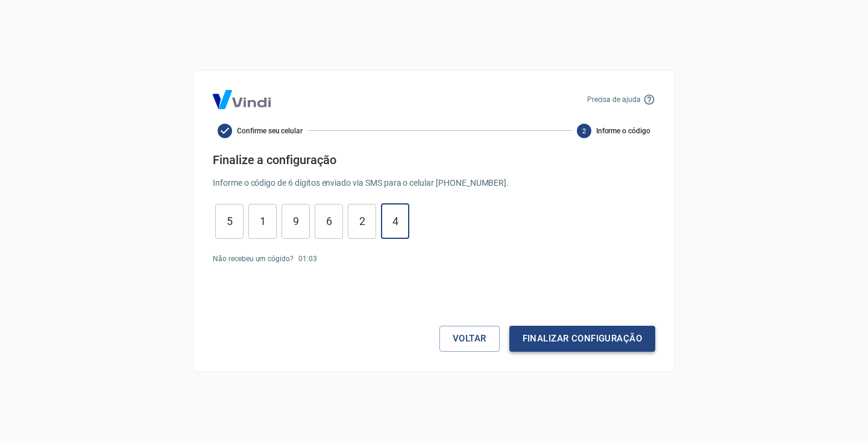 The image size is (868, 441). What do you see at coordinates (583, 338) in the screenshot?
I see `button: Finalizar configuração` at bounding box center [583, 338].